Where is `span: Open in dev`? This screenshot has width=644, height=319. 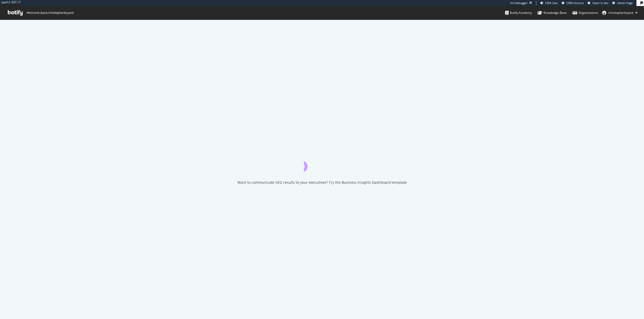
span: Open in dev is located at coordinates (600, 3).